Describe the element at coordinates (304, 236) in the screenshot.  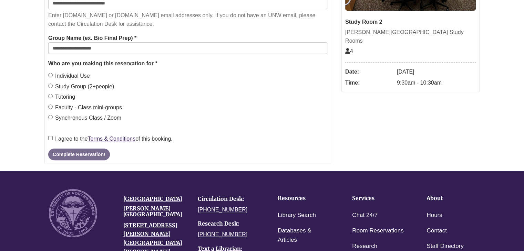
I see `a: Databases & Articles` at that location.